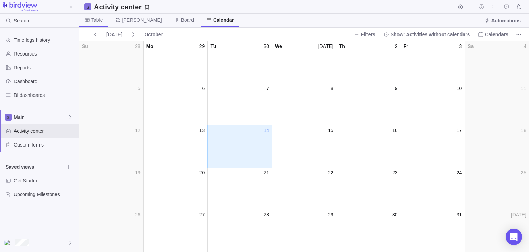 The width and height of the screenshot is (529, 252). Describe the element at coordinates (525, 46) in the screenshot. I see `span: 4` at that location.